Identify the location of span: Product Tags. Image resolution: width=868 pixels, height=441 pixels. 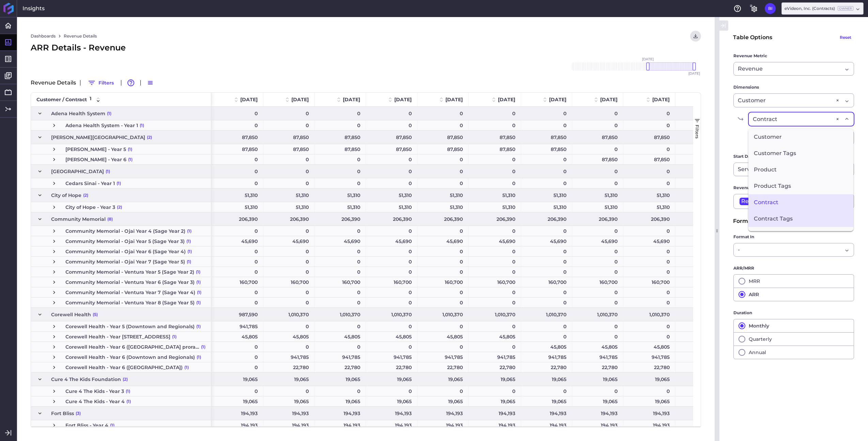
(801, 186).